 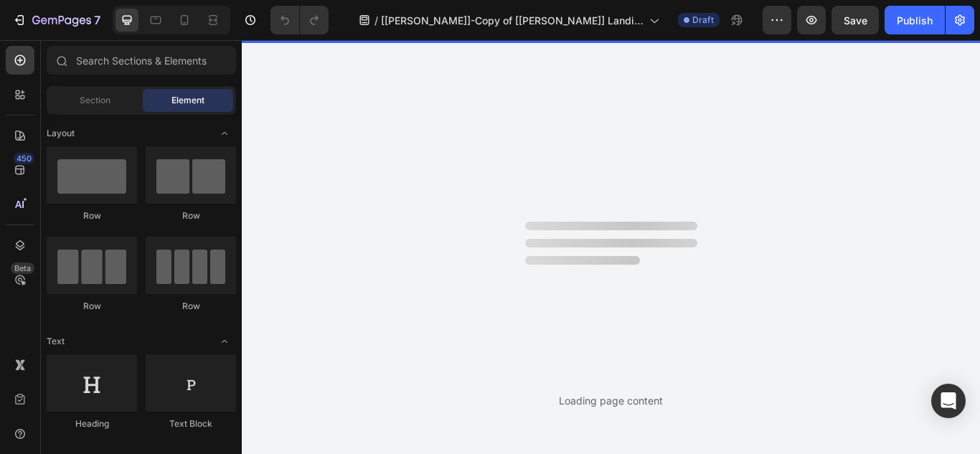 I want to click on span: Element, so click(x=188, y=101).